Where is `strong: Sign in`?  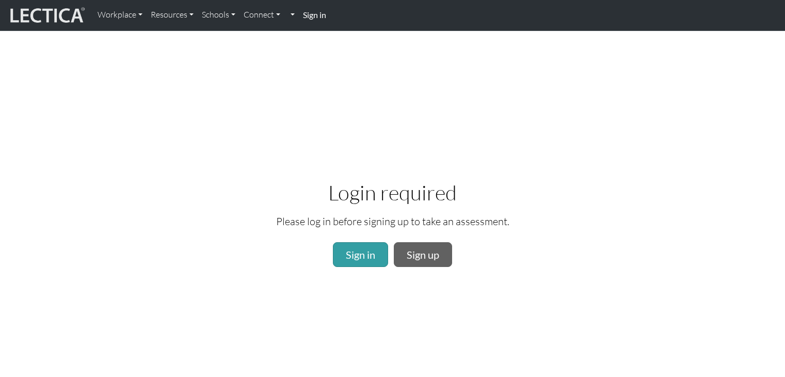
strong: Sign in is located at coordinates (314, 14).